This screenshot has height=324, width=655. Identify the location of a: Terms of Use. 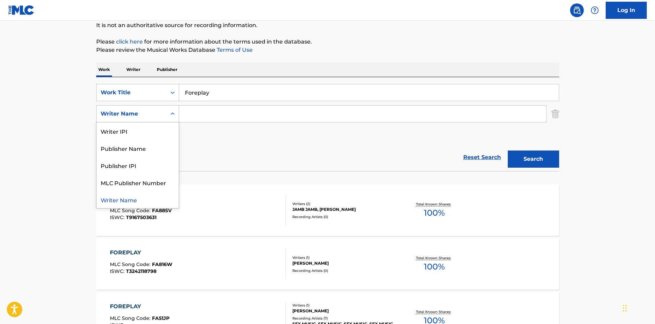
(234, 50).